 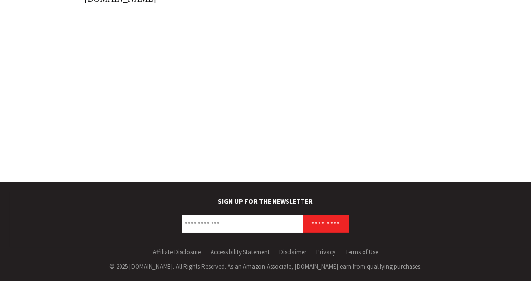 What do you see at coordinates (265, 203) in the screenshot?
I see `label: SIGN UP FOR THE NEWSLETTER` at bounding box center [265, 203].